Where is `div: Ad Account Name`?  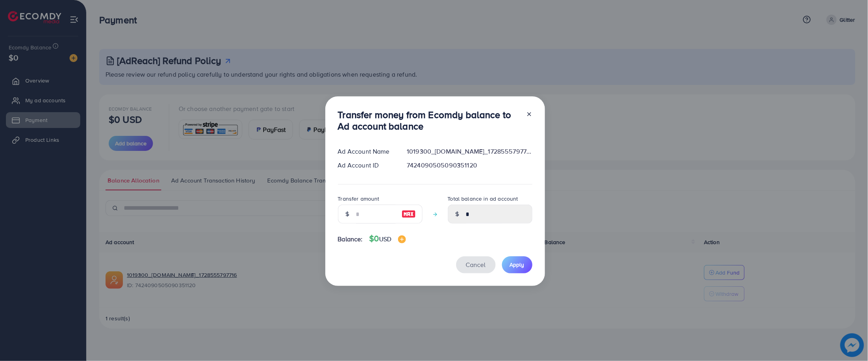 div: Ad Account Name is located at coordinates (366, 151).